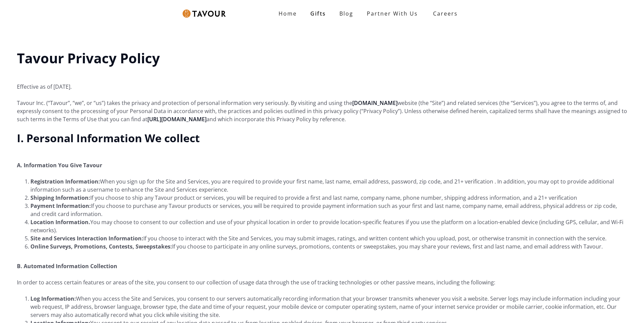 The width and height of the screenshot is (644, 323). What do you see at coordinates (288, 13) in the screenshot?
I see `a: Home` at bounding box center [288, 13].